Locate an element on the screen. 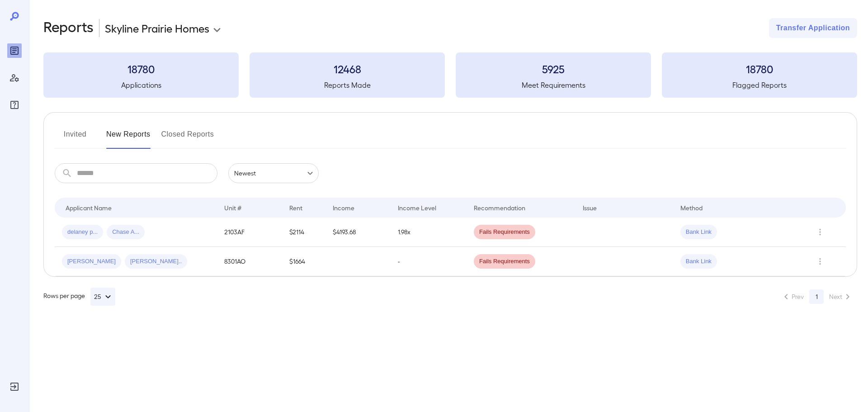 The height and width of the screenshot is (412, 868). div: Log Out is located at coordinates (15, 387).